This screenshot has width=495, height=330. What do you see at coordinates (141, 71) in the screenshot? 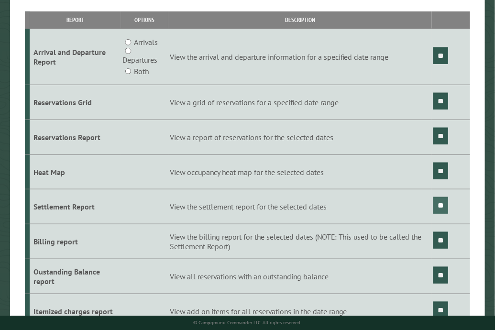
I see `label: Both` at bounding box center [141, 71].